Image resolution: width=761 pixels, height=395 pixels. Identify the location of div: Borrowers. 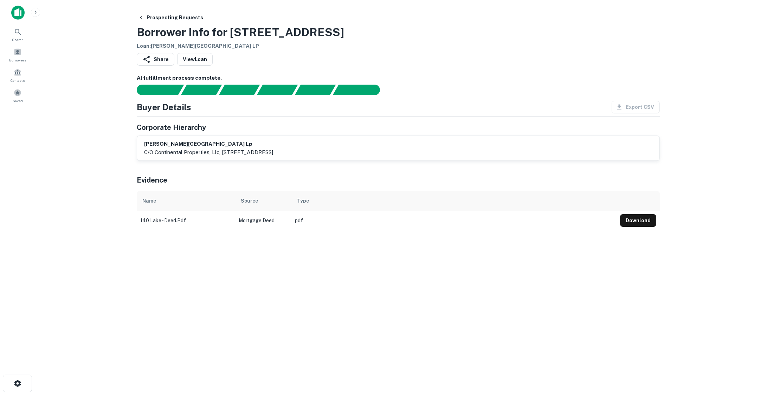
(18, 55).